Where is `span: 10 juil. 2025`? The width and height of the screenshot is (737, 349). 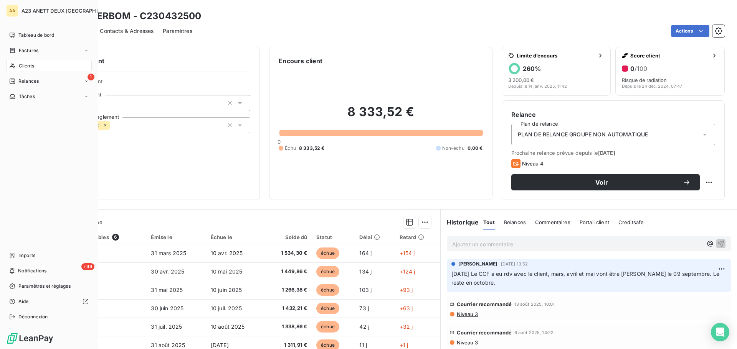 span: 10 juil. 2025 is located at coordinates (226, 308).